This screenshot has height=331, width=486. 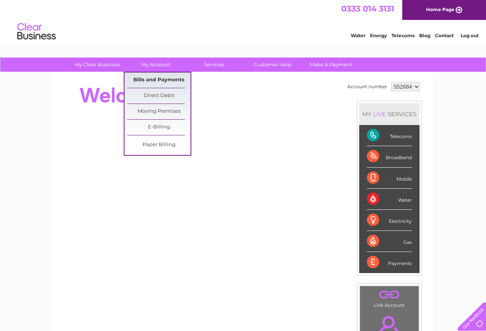 What do you see at coordinates (389, 199) in the screenshot?
I see `div: Water` at bounding box center [389, 199].